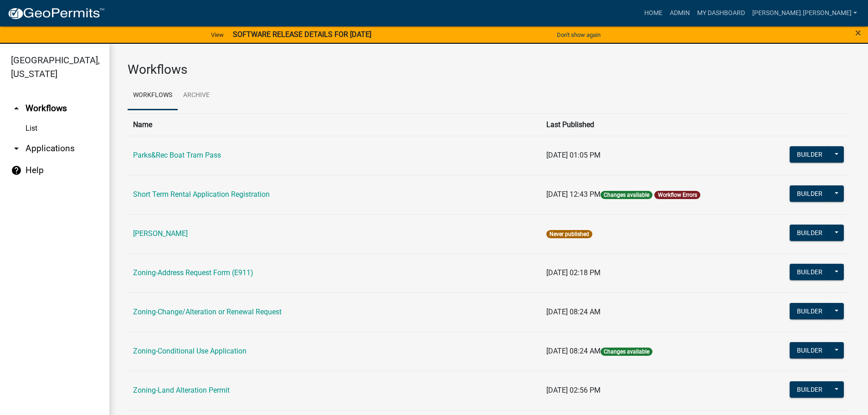 The width and height of the screenshot is (868, 415). What do you see at coordinates (334, 124) in the screenshot?
I see `th: Name` at bounding box center [334, 124].